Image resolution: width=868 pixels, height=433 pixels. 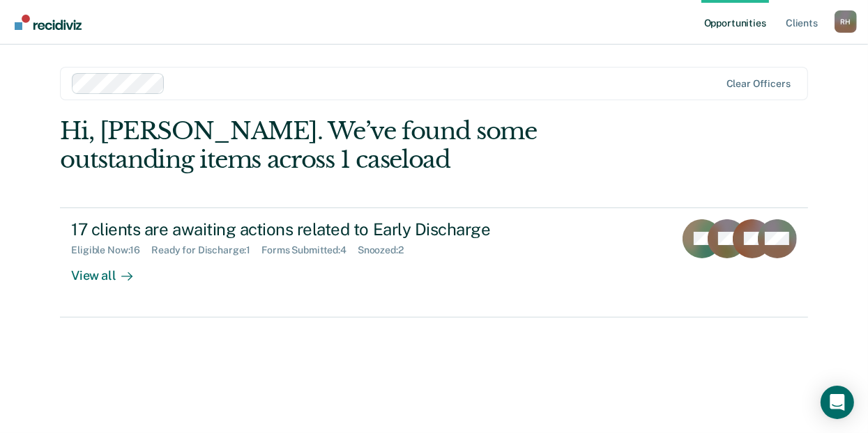 What do you see at coordinates (386, 250) in the screenshot?
I see `div: Snoozed : 2` at bounding box center [386, 250].